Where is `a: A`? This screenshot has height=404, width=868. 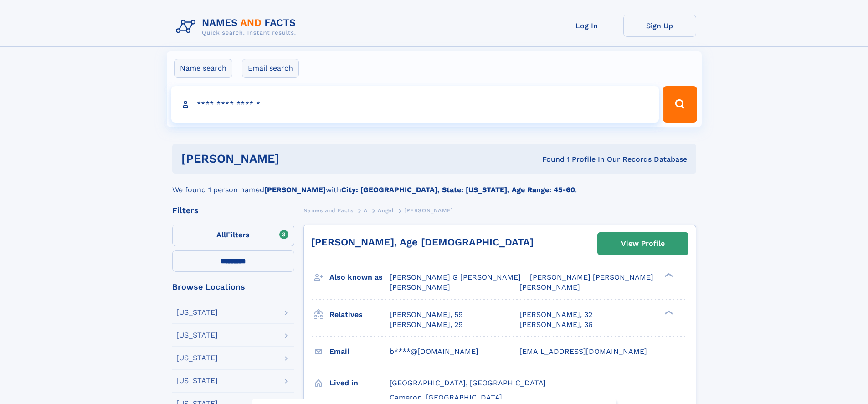
a: A is located at coordinates (366, 210).